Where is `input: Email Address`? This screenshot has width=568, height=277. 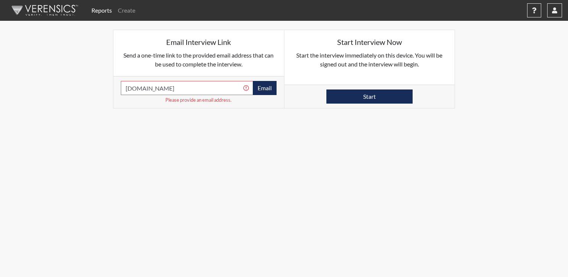 input: Email Address is located at coordinates (187, 88).